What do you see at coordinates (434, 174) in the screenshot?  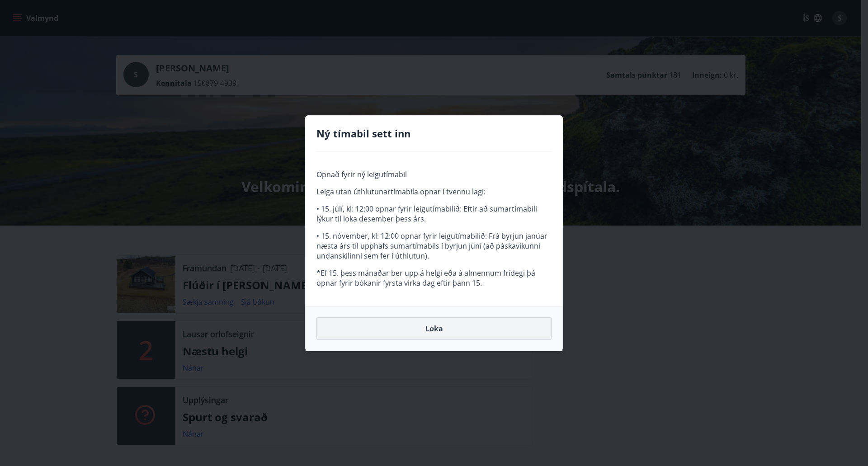 I see `p: Opnað fyrir ný leigutímabil` at bounding box center [434, 174].